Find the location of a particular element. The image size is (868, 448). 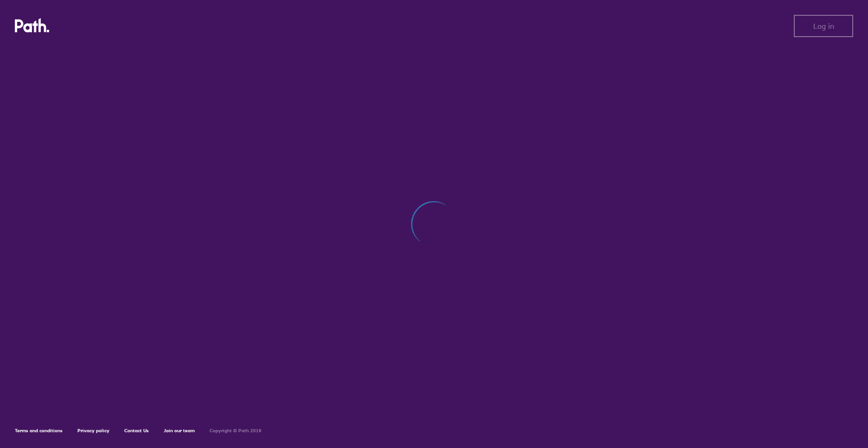

a: Privacy policy is located at coordinates (93, 430).